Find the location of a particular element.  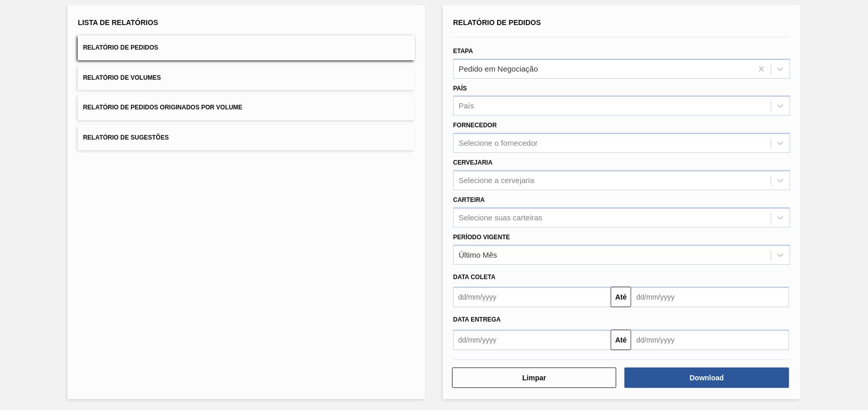

span: Lista de Relatórios is located at coordinates (118, 23).